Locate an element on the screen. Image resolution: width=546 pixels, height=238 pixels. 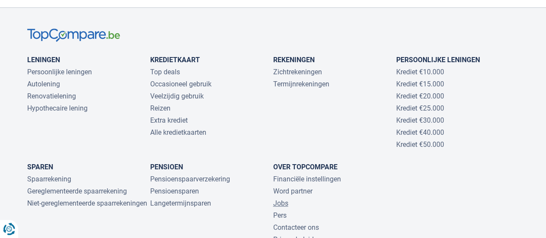
a: Krediet €20.000 is located at coordinates (420, 96).